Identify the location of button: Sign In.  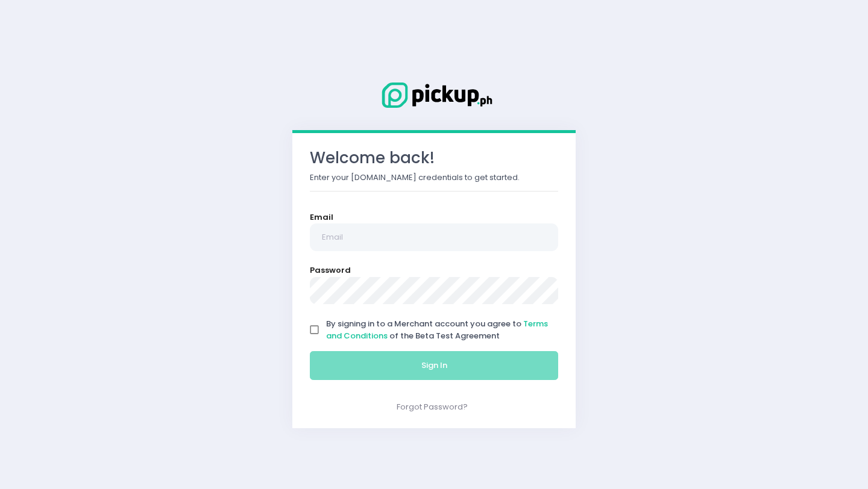
(434, 366).